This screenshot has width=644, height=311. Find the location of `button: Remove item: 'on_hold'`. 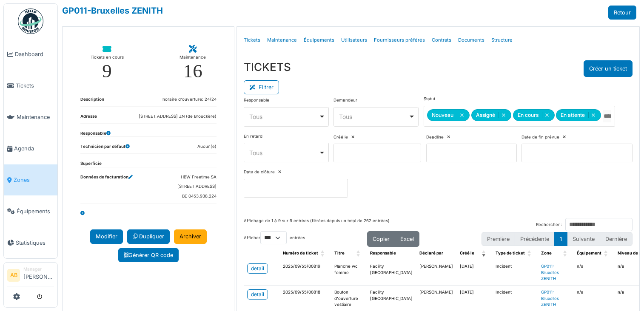

button: Remove item: 'on_hold' is located at coordinates (593, 115).